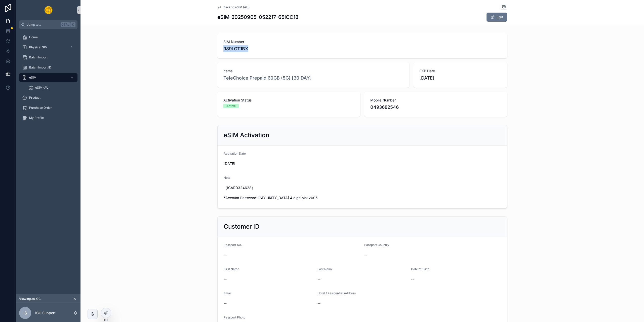 This screenshot has height=322, width=644. I want to click on h1: eSIM-20250905-052217-65ICC18, so click(258, 17).